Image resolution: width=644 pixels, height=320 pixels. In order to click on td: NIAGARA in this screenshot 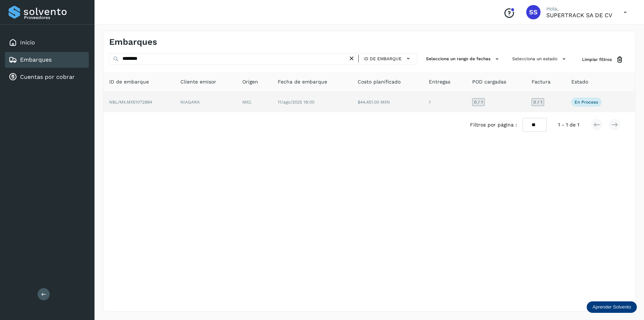, I will do `click(206, 102)`.